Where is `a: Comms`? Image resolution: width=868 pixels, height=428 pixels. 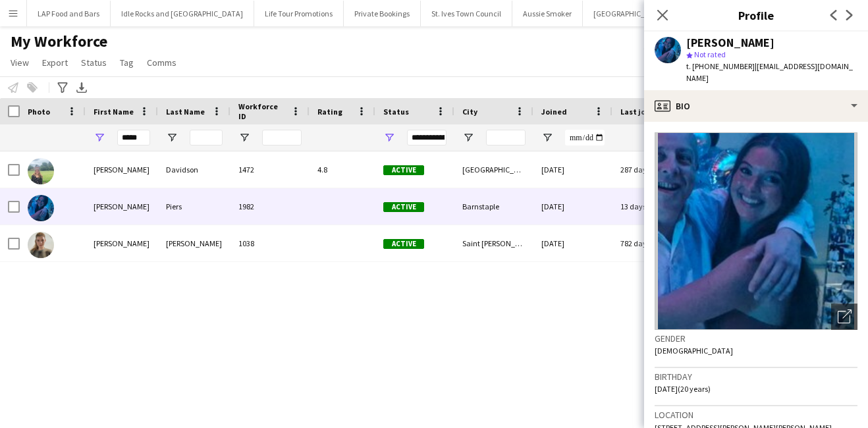 a: Comms is located at coordinates (161, 63).